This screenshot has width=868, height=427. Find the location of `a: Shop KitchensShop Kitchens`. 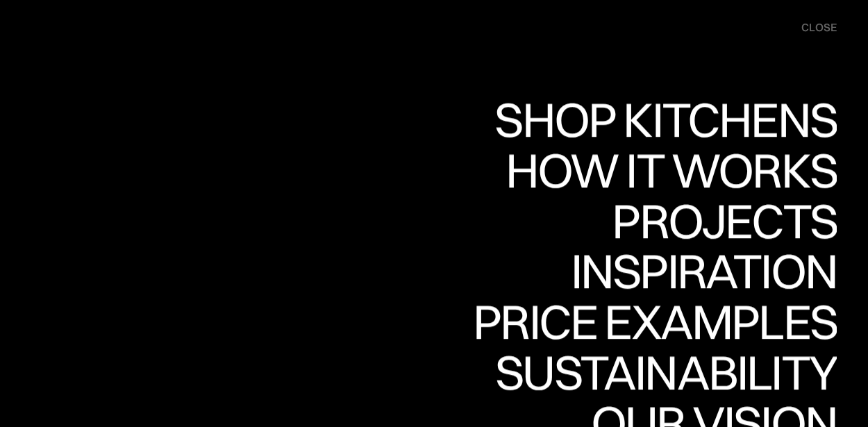

a: Shop KitchensShop Kitchens is located at coordinates (662, 120).